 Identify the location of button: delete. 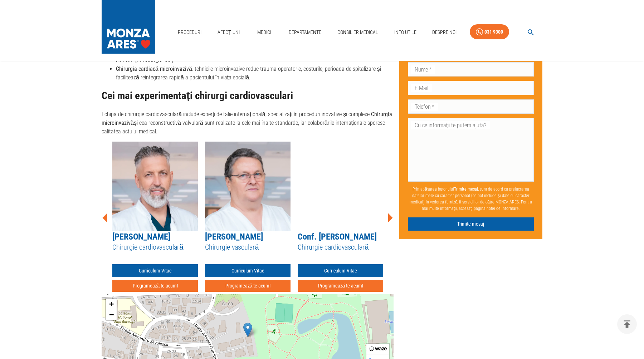
(627, 324).